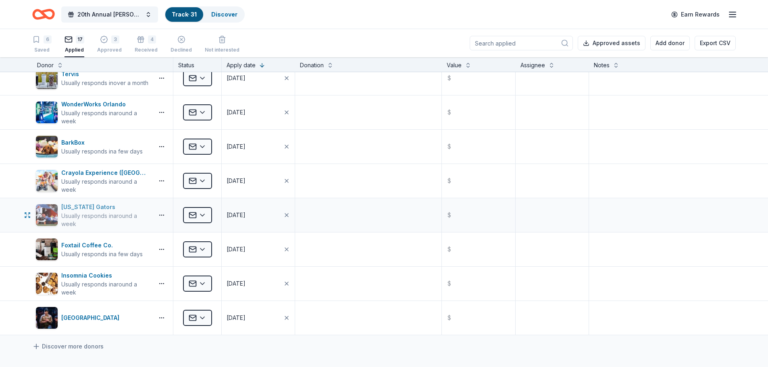 Image resolution: width=768 pixels, height=367 pixels. I want to click on div: 6, so click(48, 39).